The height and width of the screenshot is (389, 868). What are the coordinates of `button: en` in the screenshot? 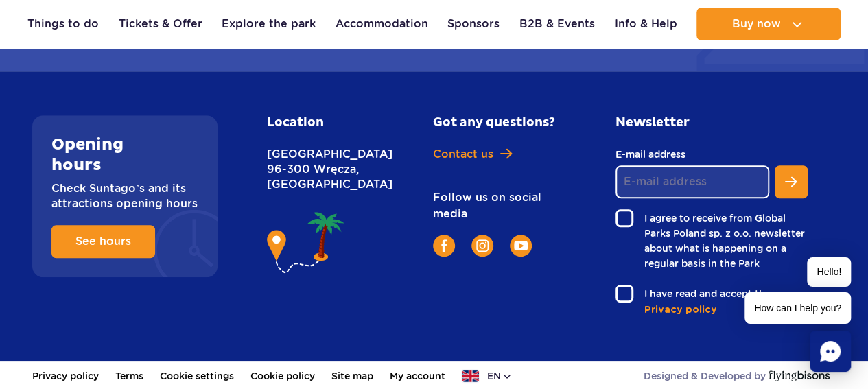 It's located at (488, 375).